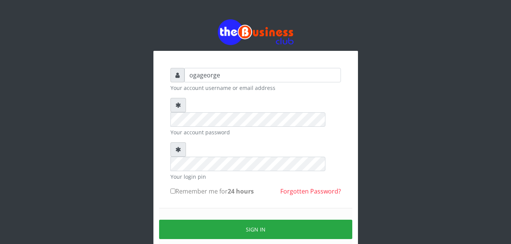  I want to click on small: Your login pin, so click(256, 176).